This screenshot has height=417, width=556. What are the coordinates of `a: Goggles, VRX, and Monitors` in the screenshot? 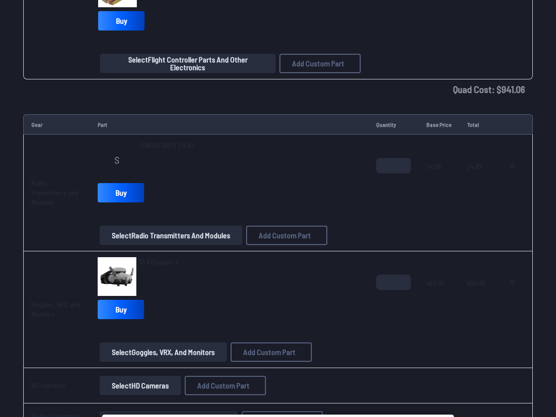 It's located at (56, 309).